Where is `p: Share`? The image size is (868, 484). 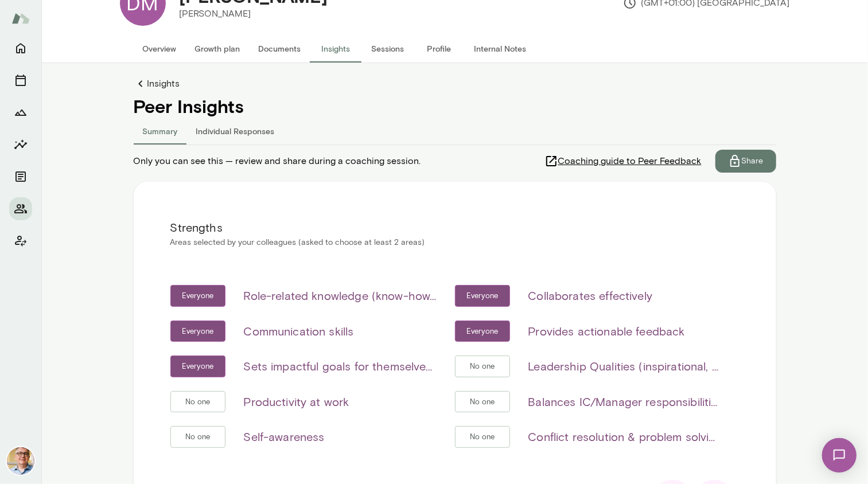 p: Share is located at coordinates (753, 161).